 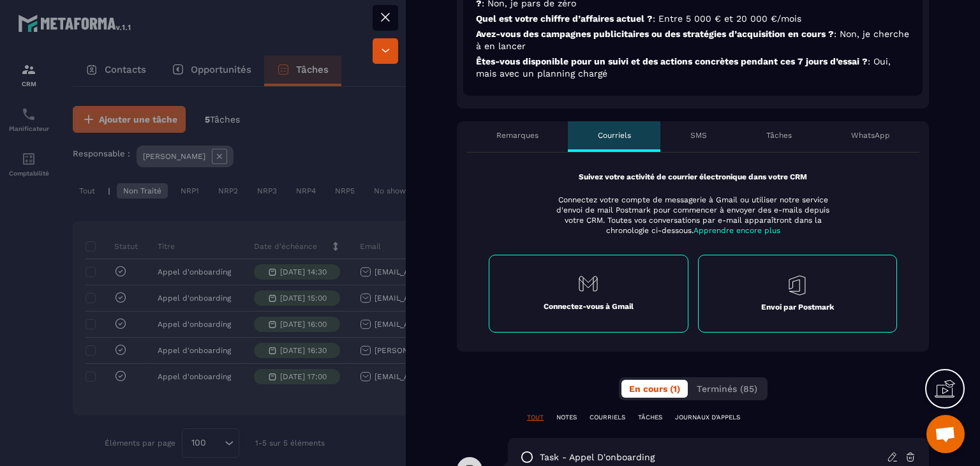 I want to click on p: Connectez votre compte de messagerie à Gmail ou utiliser notre service d'envoi de mail Postmark p..., so click(x=693, y=215).